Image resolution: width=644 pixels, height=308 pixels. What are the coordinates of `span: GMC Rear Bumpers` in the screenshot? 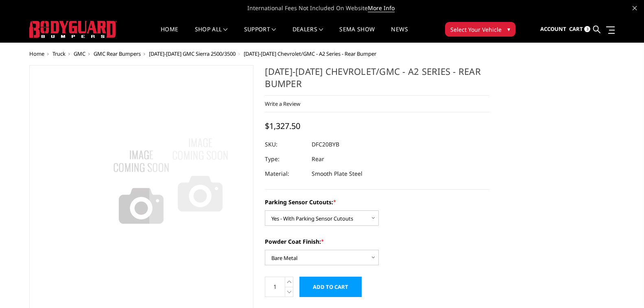 It's located at (117, 54).